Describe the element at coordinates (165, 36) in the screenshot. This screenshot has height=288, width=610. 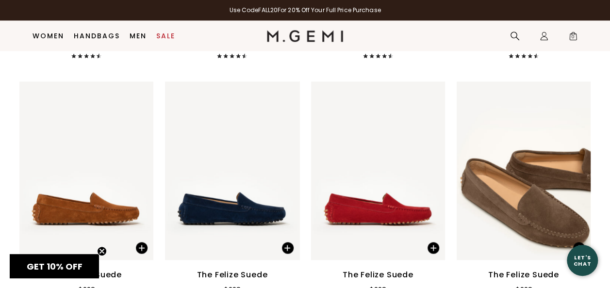
I see `a: Sale` at that location.